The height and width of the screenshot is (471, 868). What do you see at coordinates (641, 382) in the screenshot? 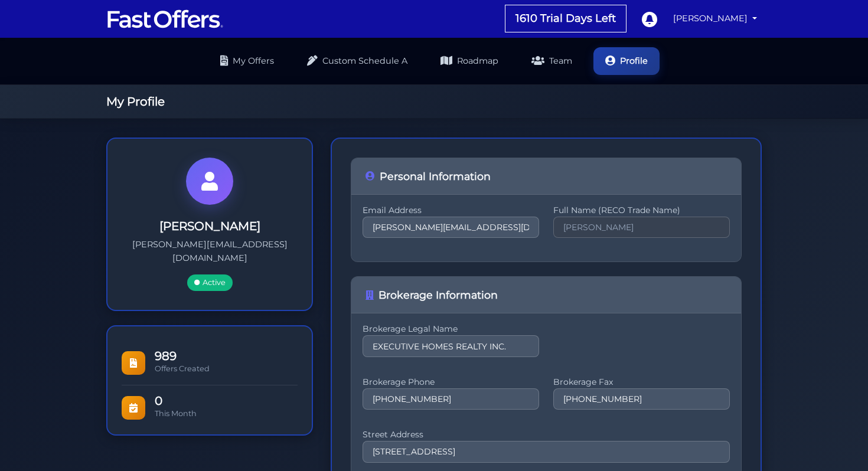
I see `label: Brokerage Fax` at bounding box center [641, 382].